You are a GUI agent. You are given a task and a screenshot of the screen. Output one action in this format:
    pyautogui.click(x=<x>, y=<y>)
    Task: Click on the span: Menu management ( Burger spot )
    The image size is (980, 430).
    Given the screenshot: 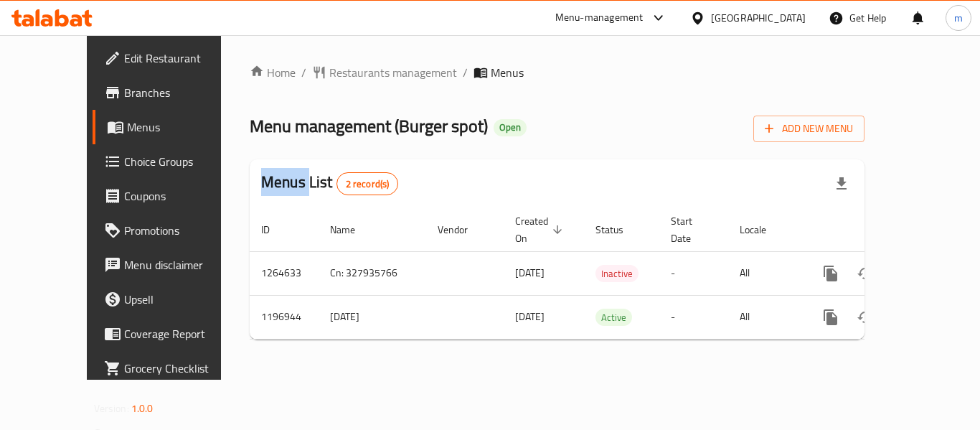 What is the action you would take?
    pyautogui.click(x=368, y=126)
    